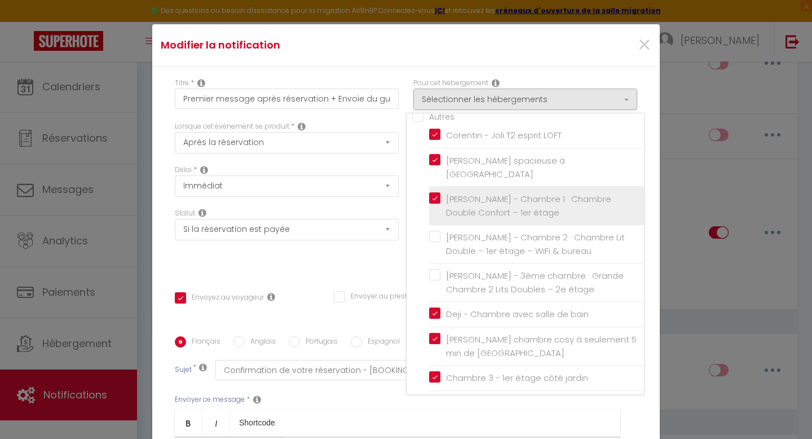  What do you see at coordinates (257, 423) in the screenshot?
I see `a: Shortcode` at bounding box center [257, 423].